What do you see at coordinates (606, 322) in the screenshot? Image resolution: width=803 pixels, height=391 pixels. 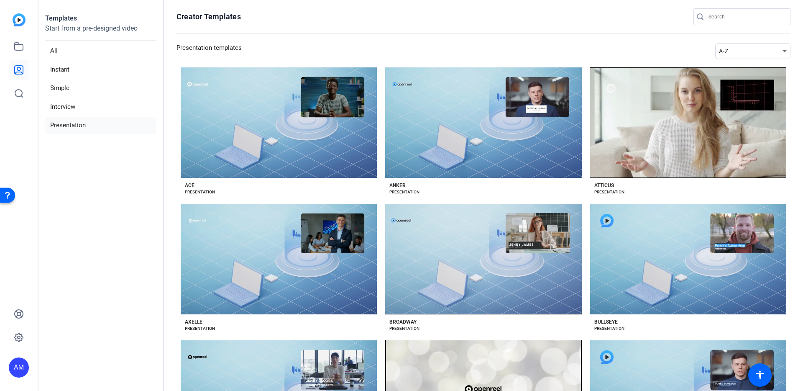 I see `div: BULLSEYE` at bounding box center [606, 322].